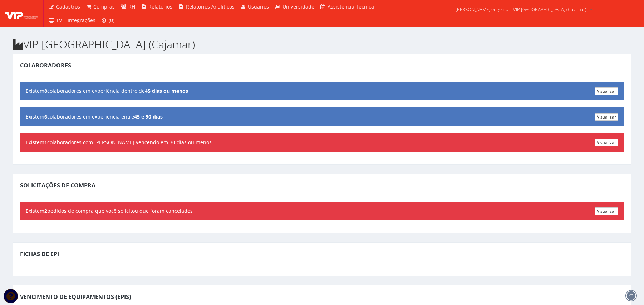 Image resolution: width=644 pixels, height=305 pixels. Describe the element at coordinates (211, 6) in the screenshot. I see `span: Relatórios Analíticos` at that location.